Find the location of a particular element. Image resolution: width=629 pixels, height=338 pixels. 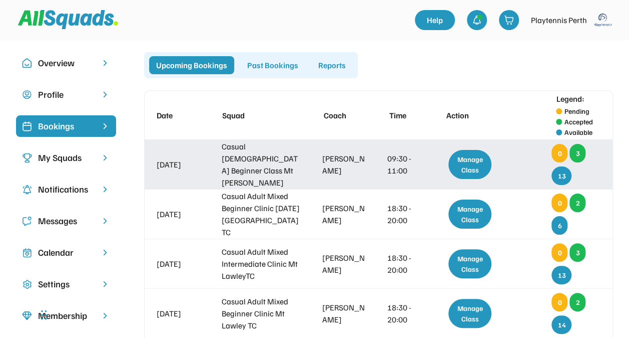

div: Notifications is located at coordinates (66, 189).